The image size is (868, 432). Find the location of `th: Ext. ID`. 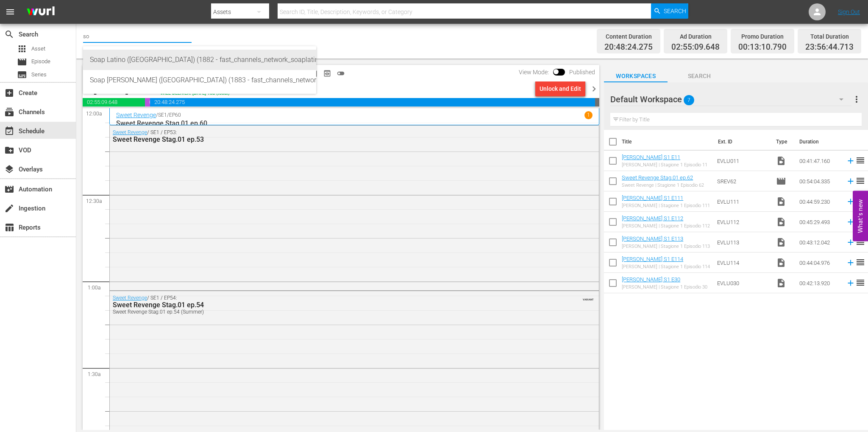

th: Ext. ID is located at coordinates (742, 142).